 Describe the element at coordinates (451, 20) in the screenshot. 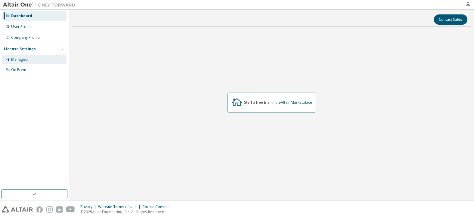

I see `button: Contact Sales` at that location.